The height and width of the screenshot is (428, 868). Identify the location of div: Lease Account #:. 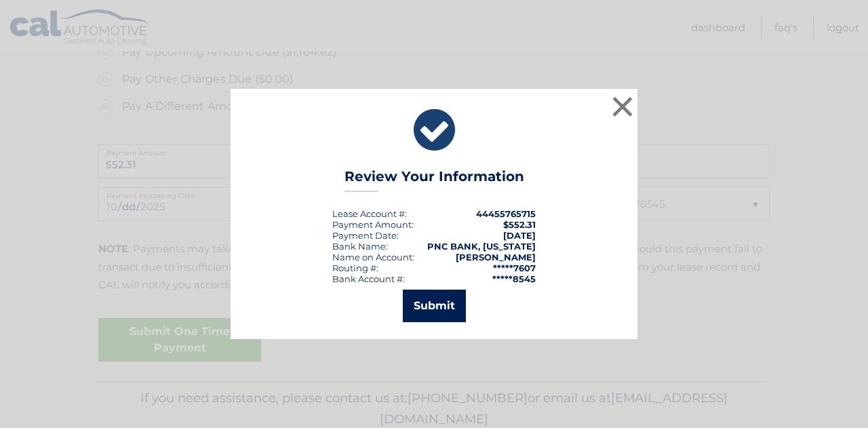
(369, 214).